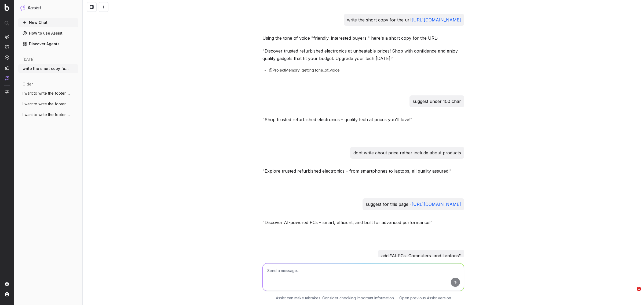  Describe the element at coordinates (7, 37) in the screenshot. I see `img: Analytics` at that location.